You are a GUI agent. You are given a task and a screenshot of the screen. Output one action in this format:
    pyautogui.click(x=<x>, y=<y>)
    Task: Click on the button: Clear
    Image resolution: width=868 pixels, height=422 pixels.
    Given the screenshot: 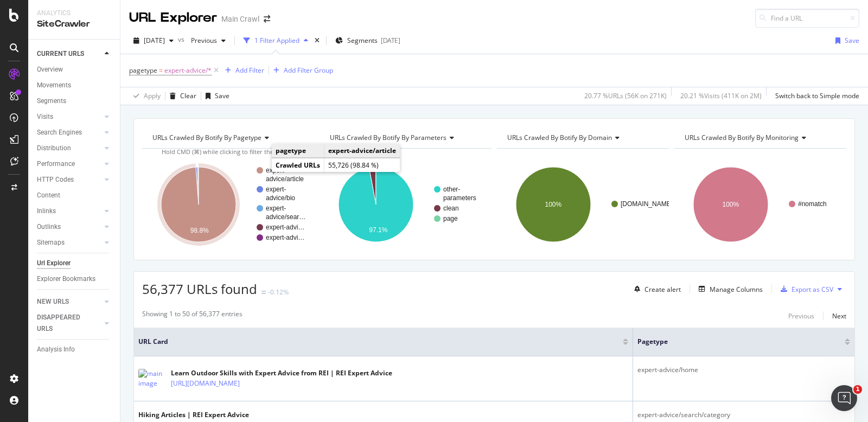 What is the action you would take?
    pyautogui.click(x=181, y=96)
    